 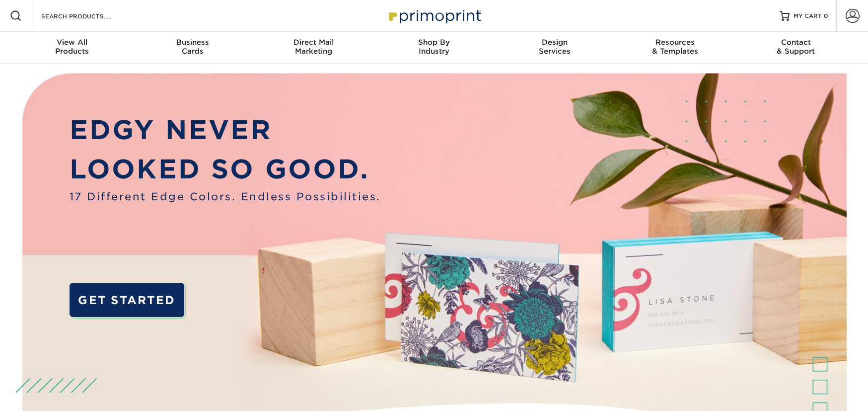 I want to click on a: Contact& Support, so click(x=795, y=48).